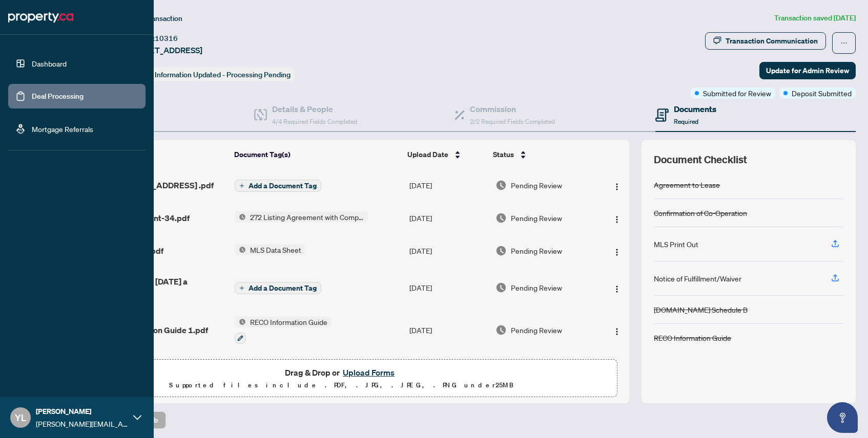  Describe the element at coordinates (694, 109) in the screenshot. I see `h4: Documents` at that location.